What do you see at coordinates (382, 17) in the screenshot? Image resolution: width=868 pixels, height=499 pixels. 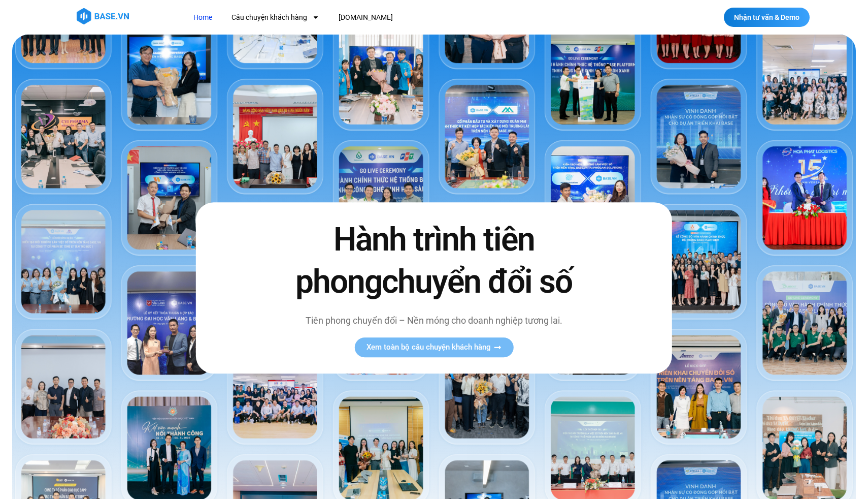 I see `nav: Menu` at bounding box center [382, 17].